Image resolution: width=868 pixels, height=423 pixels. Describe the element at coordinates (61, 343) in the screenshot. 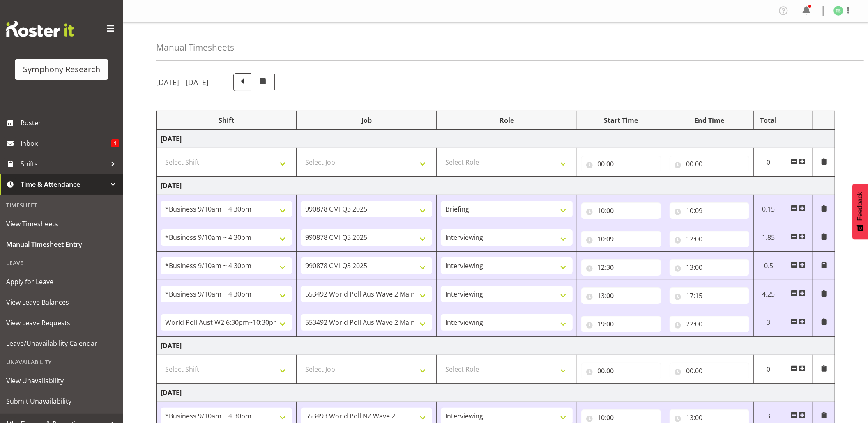

I see `a: Leave/Unavailability Calendar` at that location.